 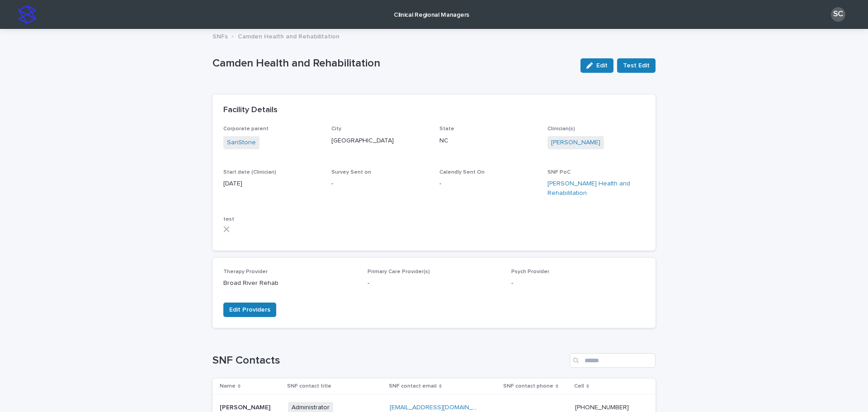 I want to click on p: SNFs, so click(x=221, y=36).